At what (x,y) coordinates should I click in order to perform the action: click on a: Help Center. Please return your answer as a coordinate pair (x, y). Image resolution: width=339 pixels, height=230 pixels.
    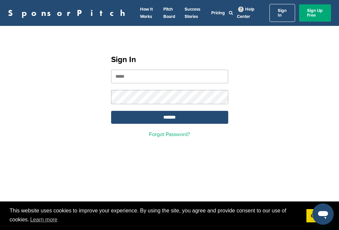
    Looking at the image, I should click on (245, 13).